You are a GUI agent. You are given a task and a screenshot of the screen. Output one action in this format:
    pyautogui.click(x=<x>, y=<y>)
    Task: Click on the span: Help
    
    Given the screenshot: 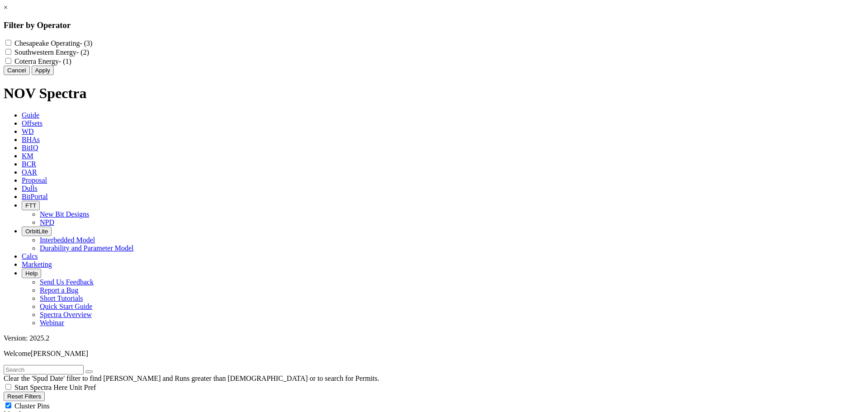 What is the action you would take?
    pyautogui.click(x=31, y=273)
    